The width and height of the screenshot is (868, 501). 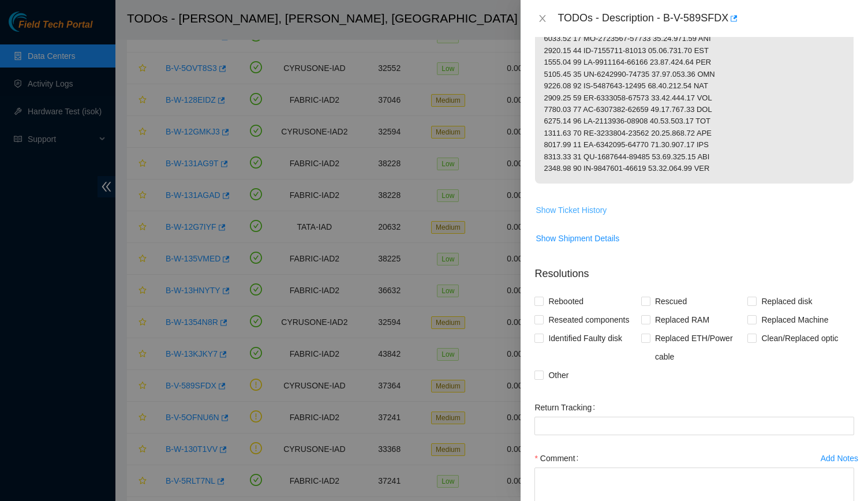 What do you see at coordinates (543, 19) in the screenshot?
I see `span: close` at bounding box center [543, 19].